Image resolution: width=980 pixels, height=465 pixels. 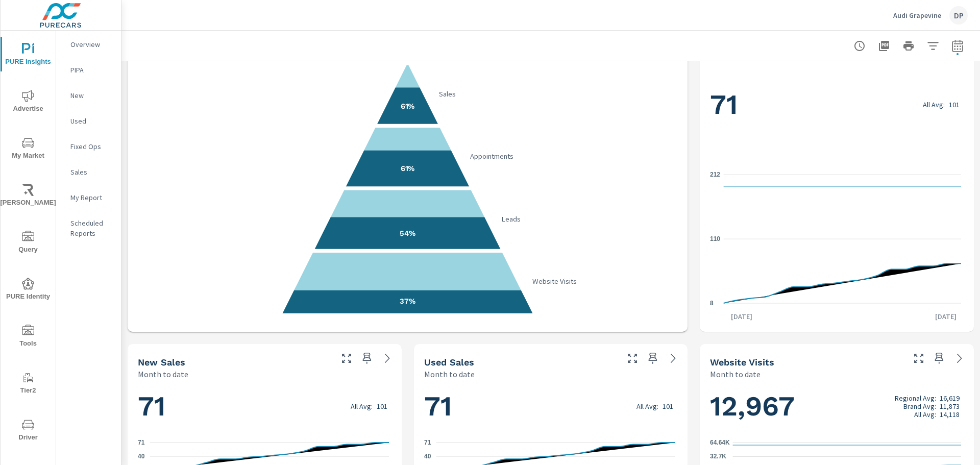 I want to click on h1: 12,967, so click(x=836, y=406).